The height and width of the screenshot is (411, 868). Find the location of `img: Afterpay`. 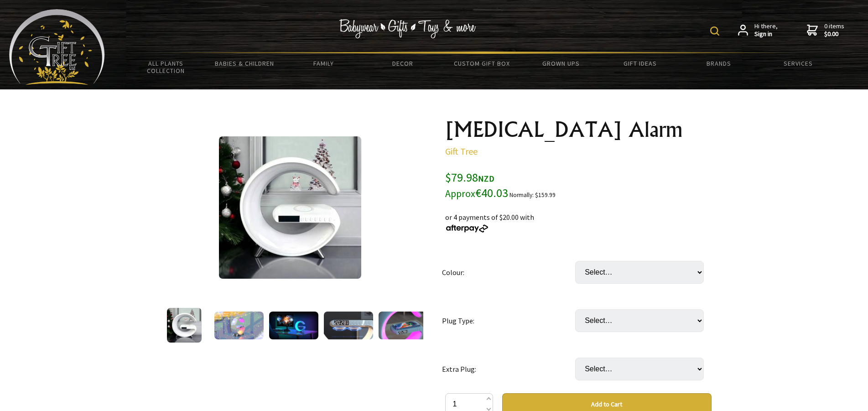

img: Afterpay is located at coordinates (467, 229).